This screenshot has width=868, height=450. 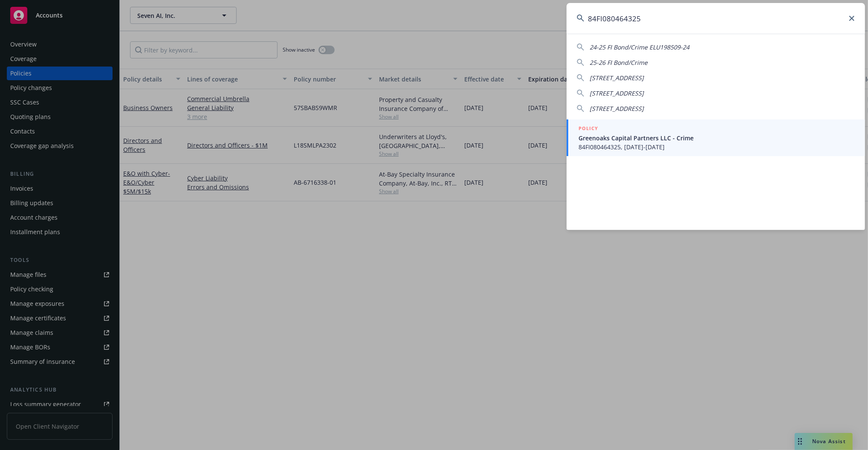 I want to click on span: Greenoaks Capital Partners LLC - Crime, so click(x=717, y=137).